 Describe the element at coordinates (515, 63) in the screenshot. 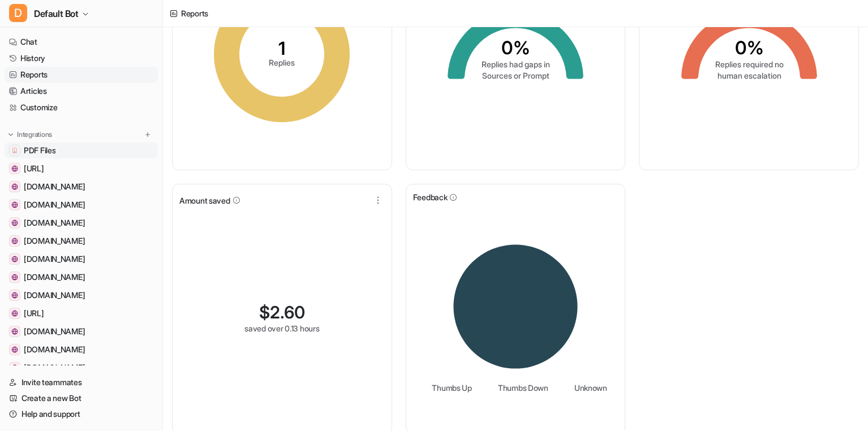

I see `tspan: Replies had gaps in` at that location.